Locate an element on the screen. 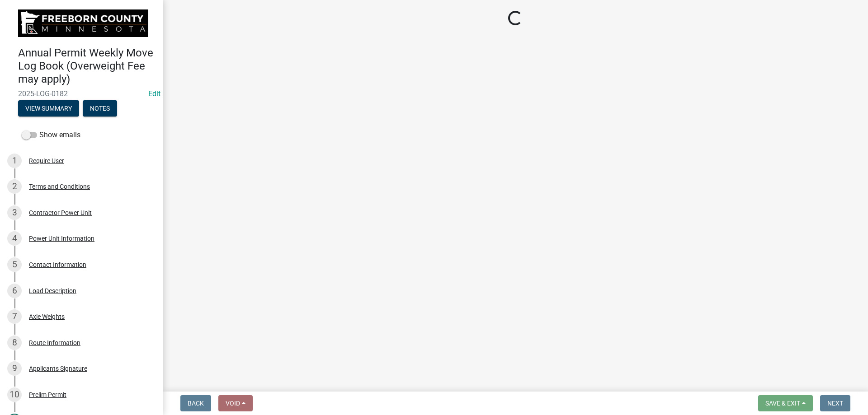 Image resolution: width=868 pixels, height=415 pixels. div: Contact Information is located at coordinates (57, 265).